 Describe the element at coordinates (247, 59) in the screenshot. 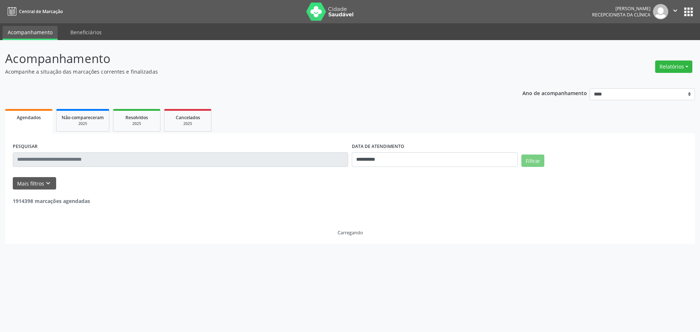

I see `p: Acompanhamento` at that location.